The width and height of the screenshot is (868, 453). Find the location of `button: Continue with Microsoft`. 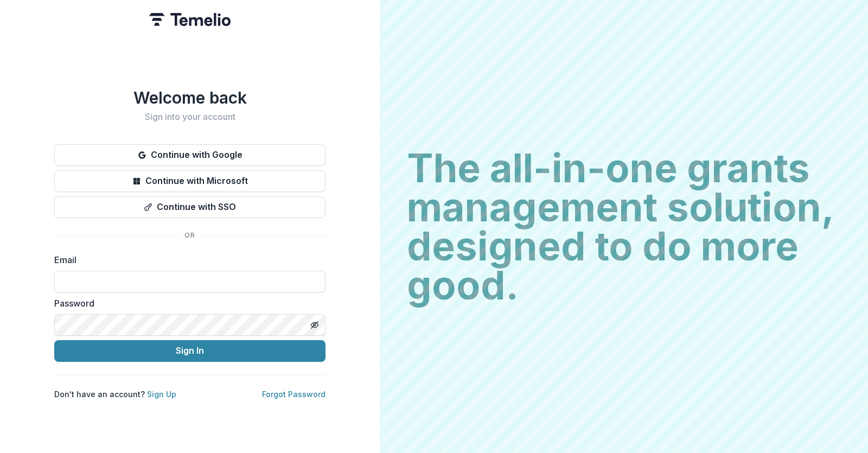

button: Continue with Microsoft is located at coordinates (190, 181).